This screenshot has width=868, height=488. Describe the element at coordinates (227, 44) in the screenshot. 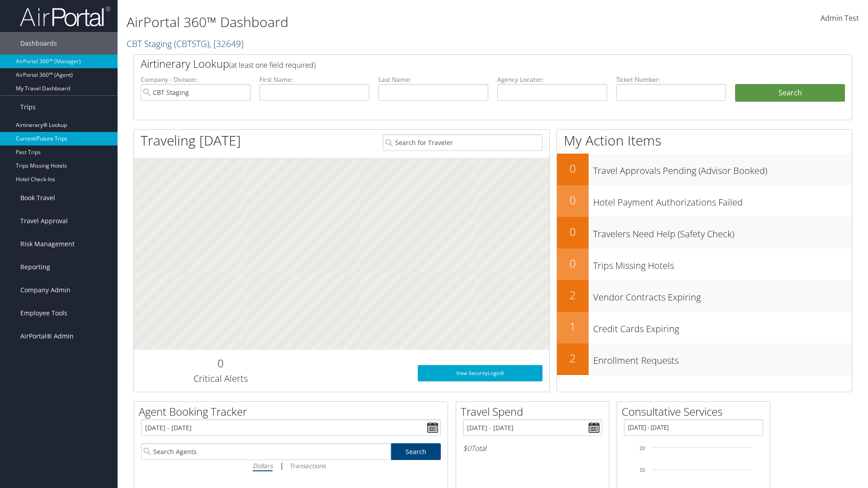

I see `span: , [ 32649 ]` at that location.